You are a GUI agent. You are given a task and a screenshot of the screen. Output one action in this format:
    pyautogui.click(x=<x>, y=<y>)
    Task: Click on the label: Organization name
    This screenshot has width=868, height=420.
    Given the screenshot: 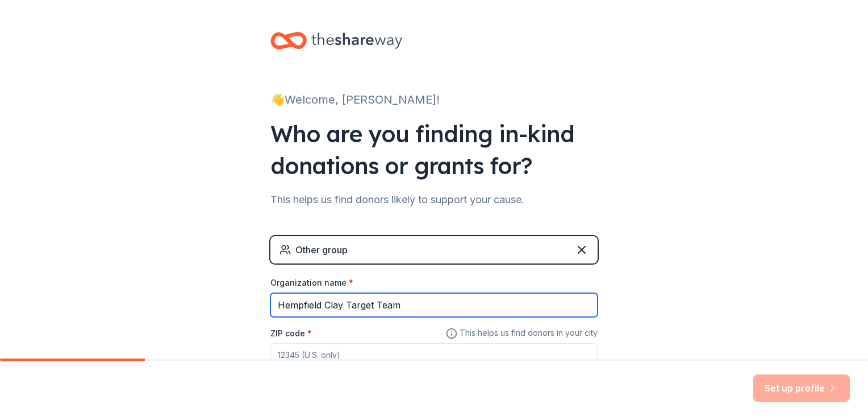 What is the action you would take?
    pyautogui.click(x=312, y=283)
    